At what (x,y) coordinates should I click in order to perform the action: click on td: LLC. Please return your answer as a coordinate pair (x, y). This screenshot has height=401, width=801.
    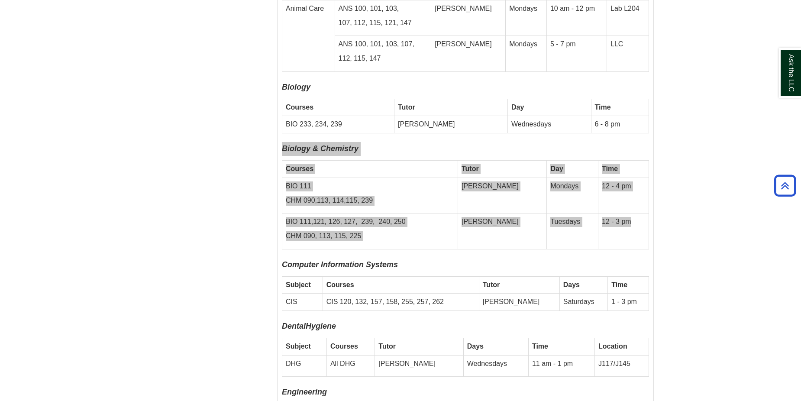
    Looking at the image, I should click on (627, 54).